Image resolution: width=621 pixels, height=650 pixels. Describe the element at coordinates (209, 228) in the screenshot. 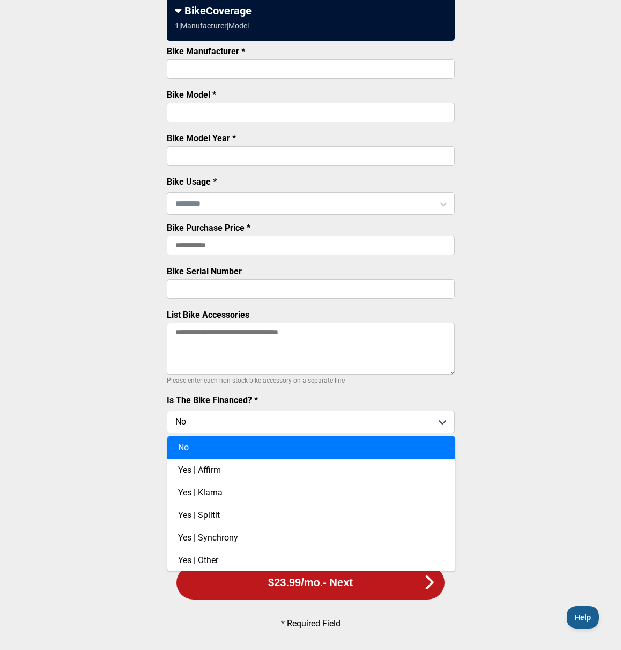

I see `label: Bike Purchase Price *` at that location.